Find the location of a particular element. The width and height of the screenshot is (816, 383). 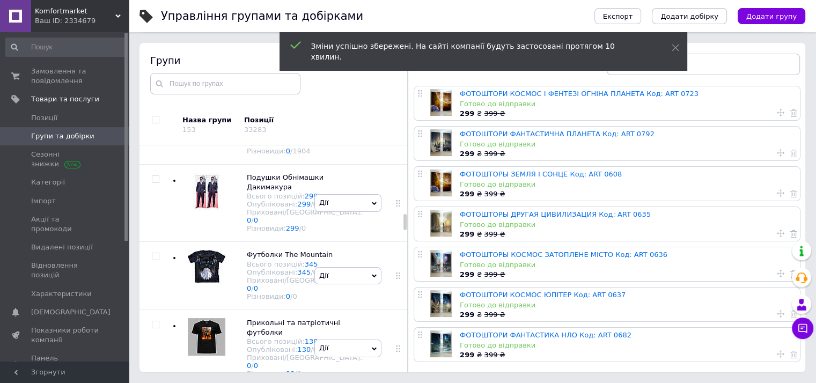

span: Сезонні знижки is located at coordinates (65, 159).